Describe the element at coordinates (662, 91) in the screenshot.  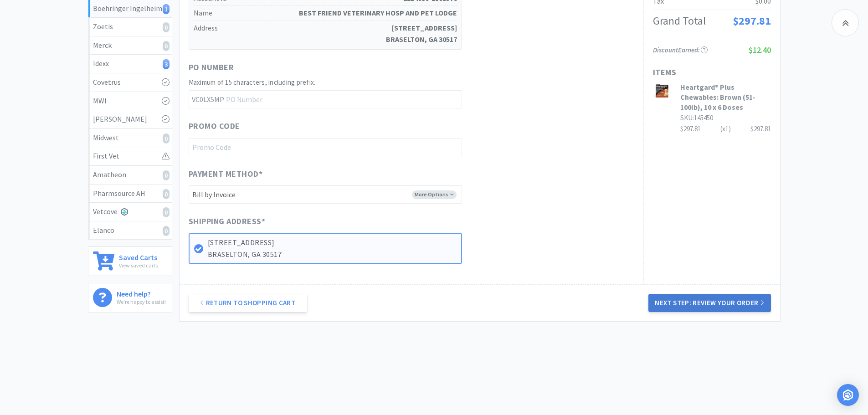
I see `img: 041e459000f84ed8b94a956c30ded366_409476.jpg` at that location.